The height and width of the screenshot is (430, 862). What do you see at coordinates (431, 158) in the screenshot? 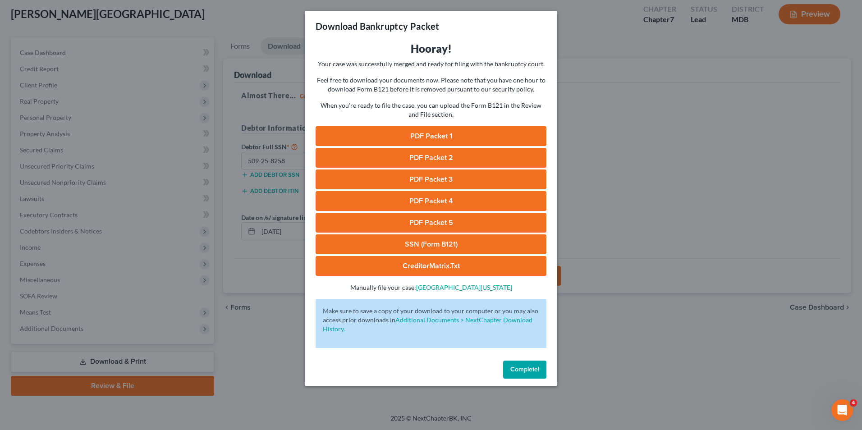
I see `a: PDF Packet 2` at bounding box center [431, 158].